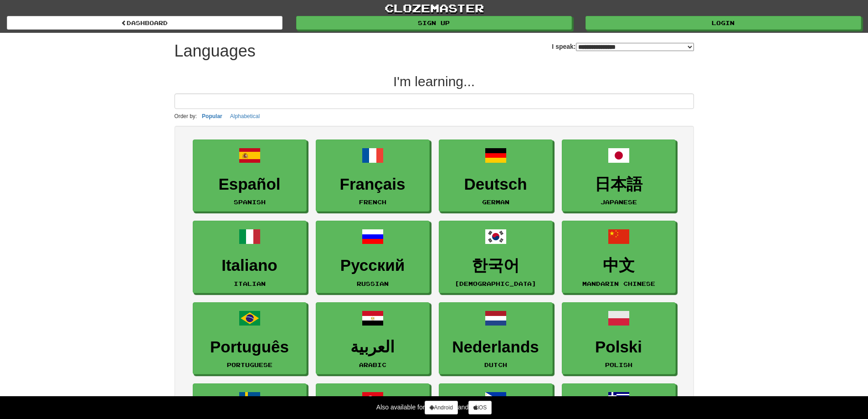 The image size is (868, 419). What do you see at coordinates (249, 283) in the screenshot?
I see `small: Italian` at bounding box center [249, 283].